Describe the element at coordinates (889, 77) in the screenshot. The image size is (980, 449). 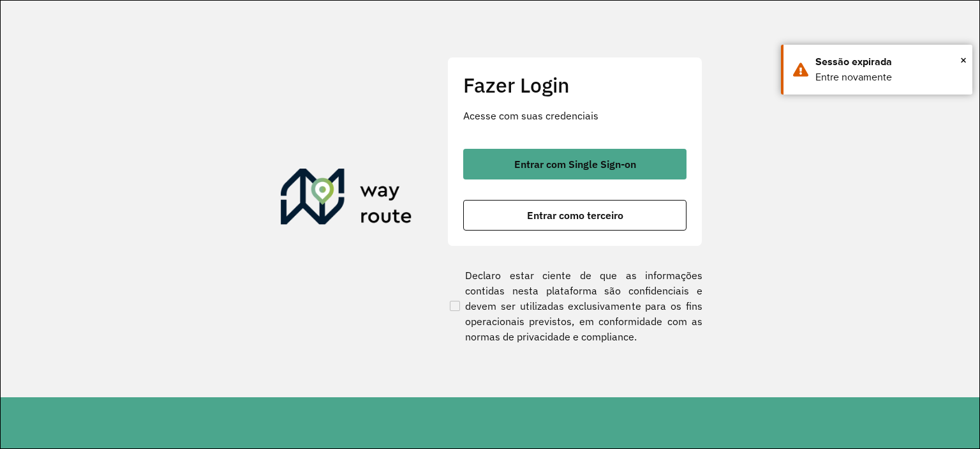
I see `div: Entre novamente` at that location.